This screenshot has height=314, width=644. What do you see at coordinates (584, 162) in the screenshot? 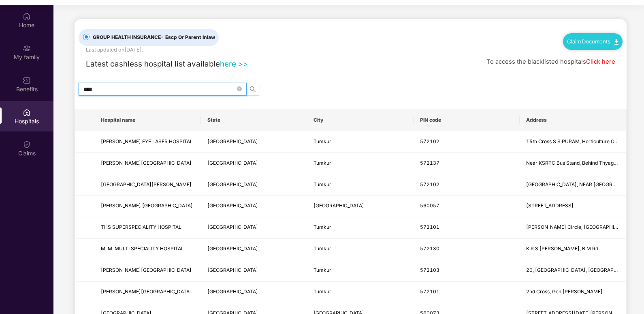
I see `span: Near KSRTC Bus Stand, Behind Thyagaraju Oil Mill` at bounding box center [584, 162].